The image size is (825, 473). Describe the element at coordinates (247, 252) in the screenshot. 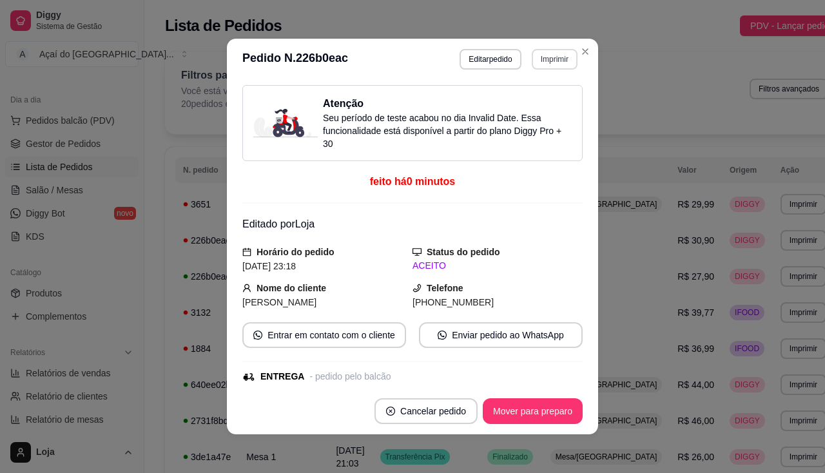

I see `span: calendar` at that location.